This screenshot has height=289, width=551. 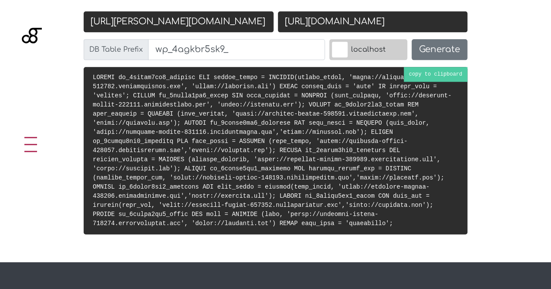 What do you see at coordinates (439, 50) in the screenshot?
I see `button: Generate` at bounding box center [439, 50].